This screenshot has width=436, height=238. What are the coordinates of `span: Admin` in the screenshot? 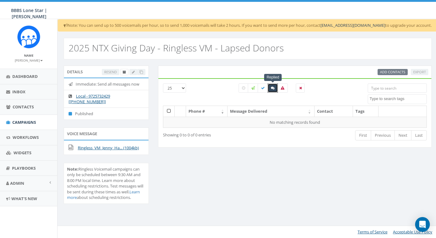 It's located at (17, 183).